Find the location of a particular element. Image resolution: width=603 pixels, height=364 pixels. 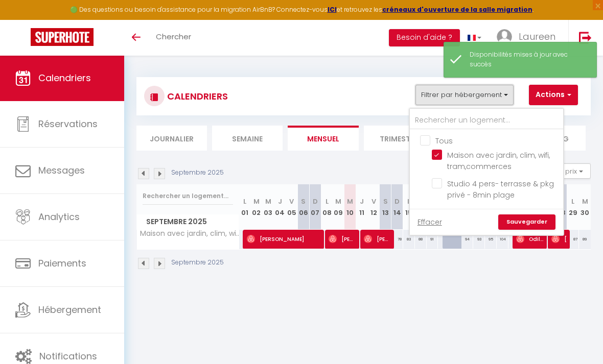

a: créneaux d'ouverture de la salle migration is located at coordinates (457, 9).